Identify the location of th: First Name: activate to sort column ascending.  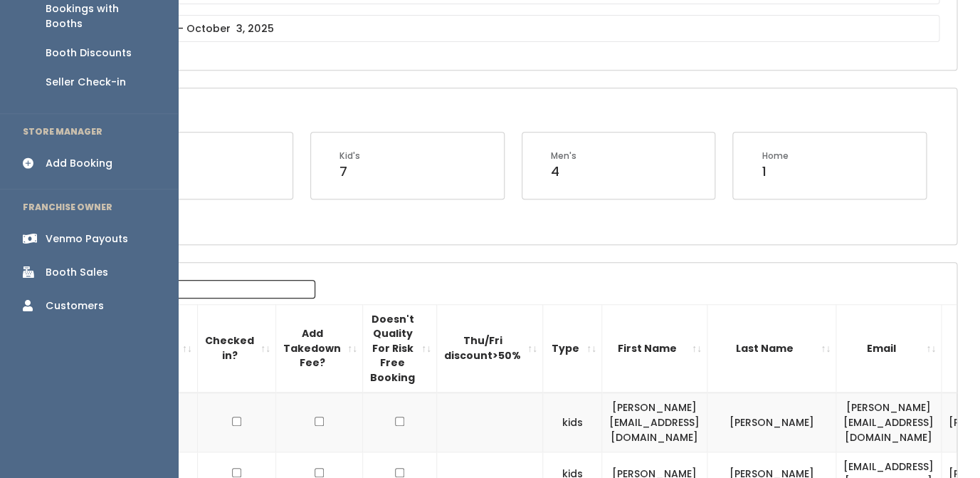
(654, 348).